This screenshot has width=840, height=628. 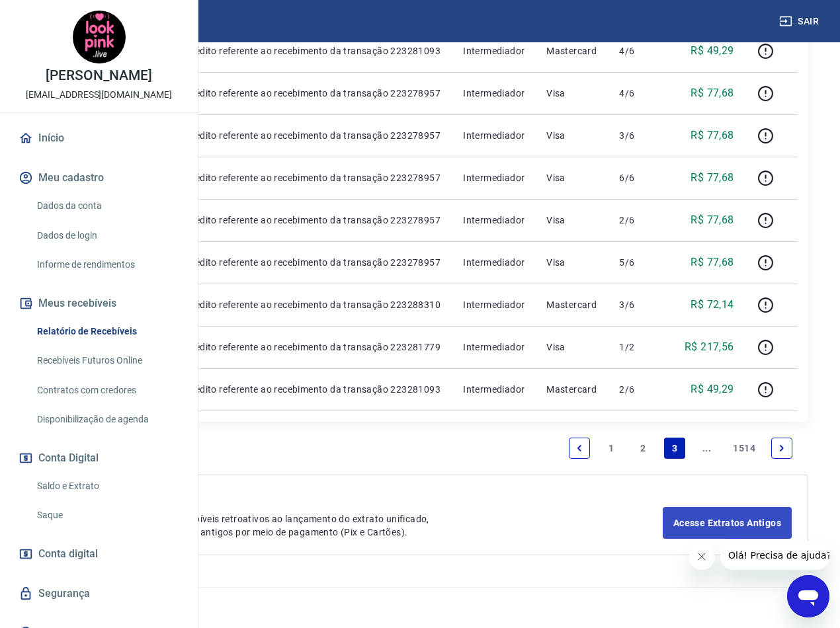 What do you see at coordinates (639, 262) in the screenshot?
I see `p: 5/6` at bounding box center [639, 262].